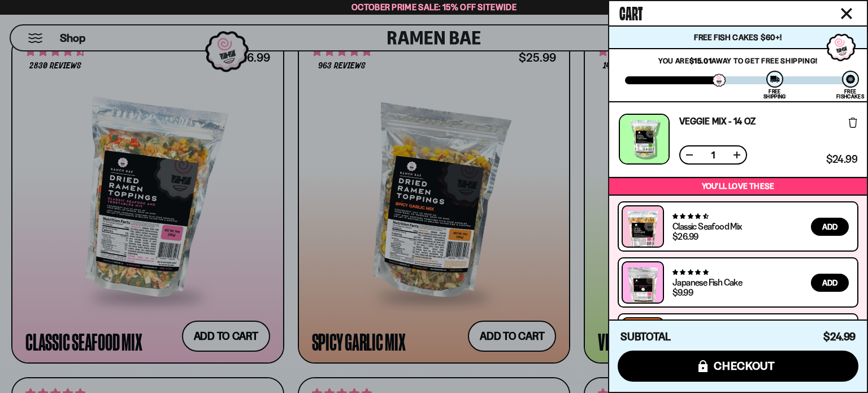 The height and width of the screenshot is (393, 868). Describe the element at coordinates (738, 366) in the screenshot. I see `button: checkout` at that location.